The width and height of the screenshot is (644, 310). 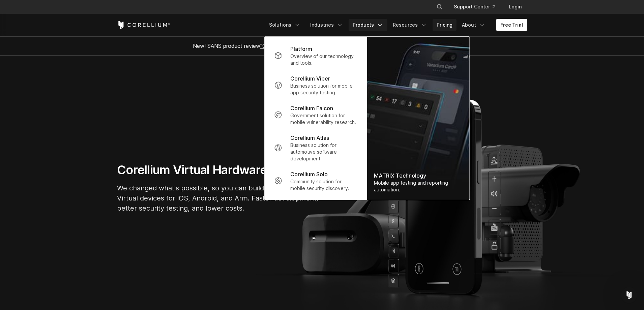 What do you see at coordinates (218, 170) in the screenshot?
I see `h1: Corellium Virtual Hardware` at bounding box center [218, 170].